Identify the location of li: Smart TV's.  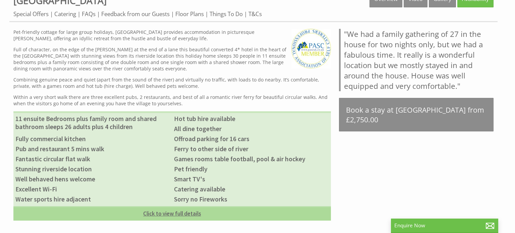
(251, 179).